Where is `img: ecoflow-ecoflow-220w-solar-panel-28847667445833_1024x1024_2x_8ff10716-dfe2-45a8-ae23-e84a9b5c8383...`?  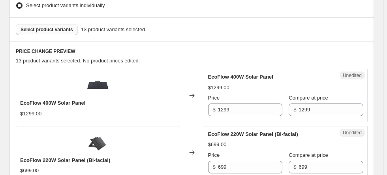 img: ecoflow-ecoflow-220w-solar-panel-28847667445833_1024x1024_2x_8ff10716-dfe2-45a8-ae23-e84a9b5c8383... is located at coordinates (98, 142).